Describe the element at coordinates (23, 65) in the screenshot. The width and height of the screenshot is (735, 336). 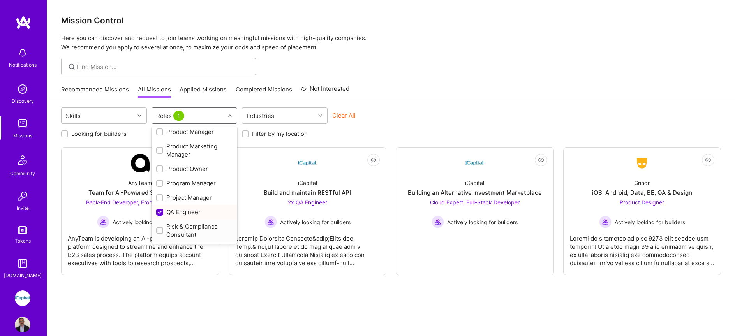
I see `div: Notifications` at that location.